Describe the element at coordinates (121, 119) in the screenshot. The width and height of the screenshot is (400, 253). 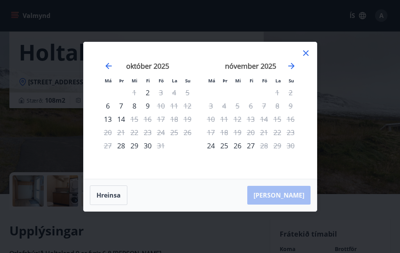
I see `div: 14` at that location.